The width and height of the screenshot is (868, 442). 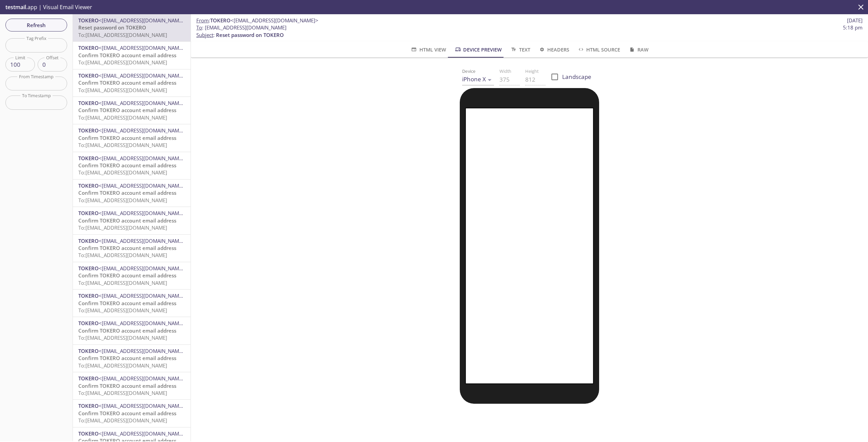 What do you see at coordinates (520, 50) in the screenshot?
I see `span: Text` at bounding box center [520, 50].